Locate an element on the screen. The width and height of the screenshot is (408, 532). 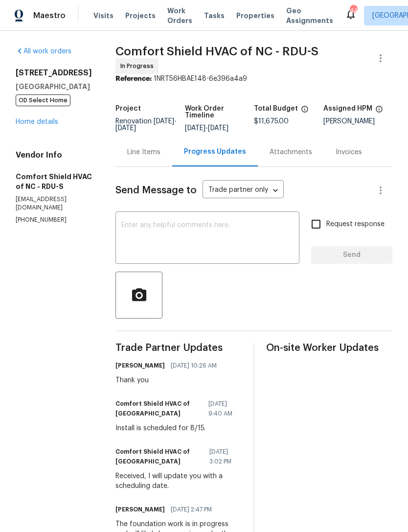
span: OD Select Home is located at coordinates (43, 100).